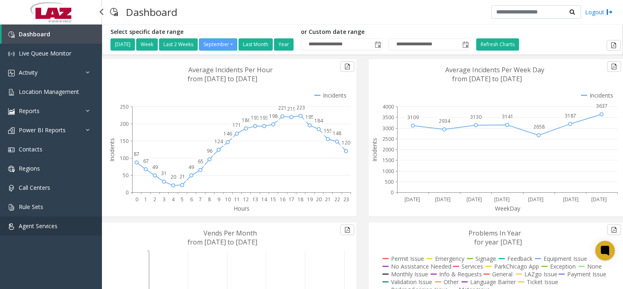  What do you see at coordinates (388, 160) in the screenshot?
I see `text: 1500` at bounding box center [388, 160].